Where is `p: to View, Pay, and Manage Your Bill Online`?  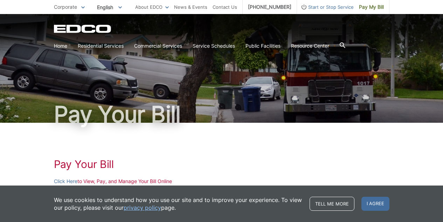 p: to View, Pay, and Manage Your Bill Online is located at coordinates (222, 181).